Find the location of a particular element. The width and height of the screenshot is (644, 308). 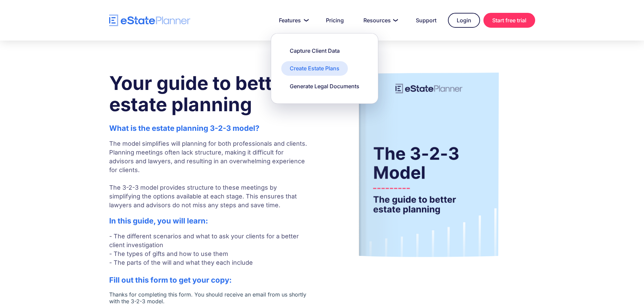

a: Start free trial is located at coordinates (509, 21).